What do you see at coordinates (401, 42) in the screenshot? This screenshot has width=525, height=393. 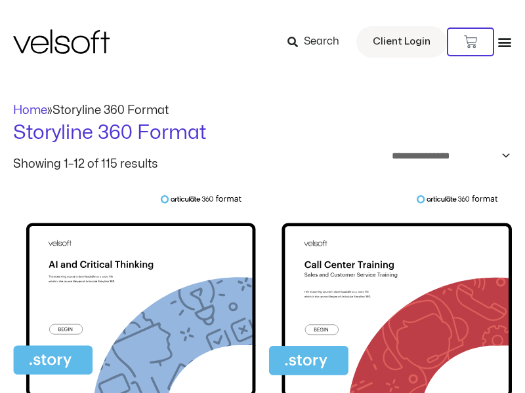 I see `a: Client Login` at bounding box center [401, 42].